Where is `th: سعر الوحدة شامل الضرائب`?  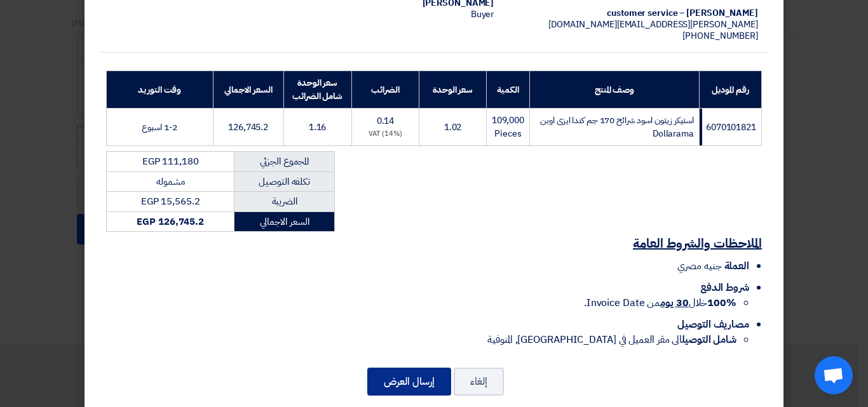 th: سعر الوحدة شامل الضرائب is located at coordinates (317, 89).